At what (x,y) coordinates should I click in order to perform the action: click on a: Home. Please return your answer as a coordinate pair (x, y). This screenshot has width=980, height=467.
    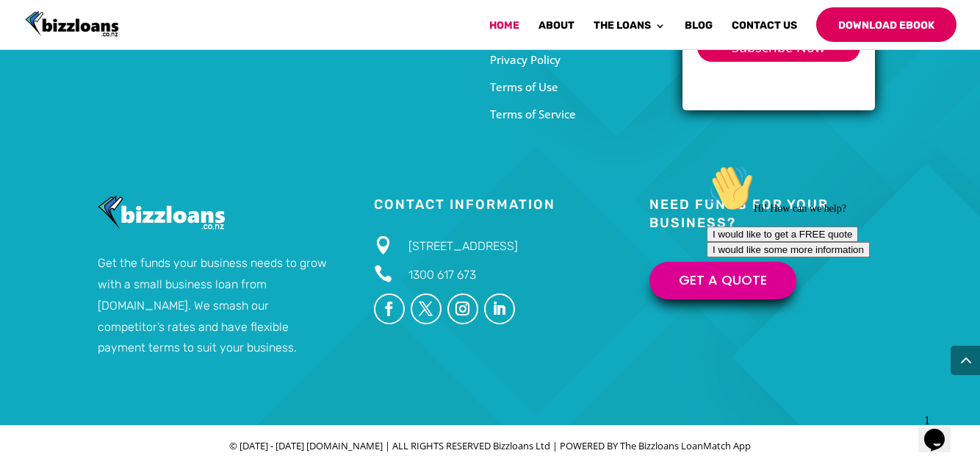
    Looking at the image, I should click on (504, 31).